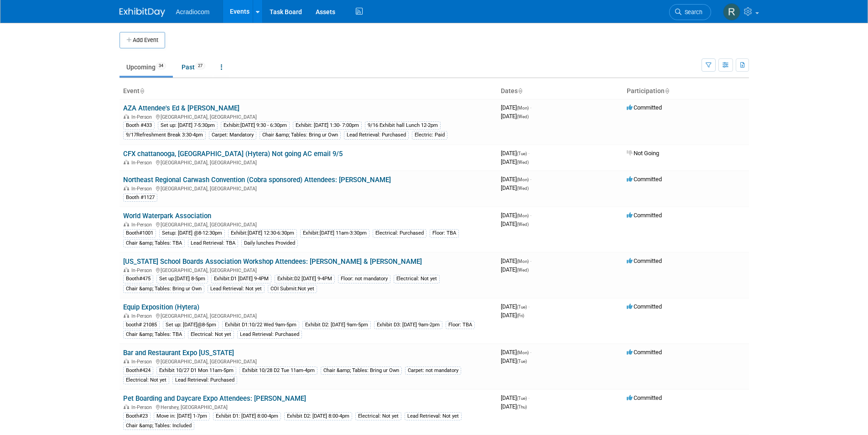 This screenshot has height=435, width=868. What do you see at coordinates (138, 370) in the screenshot?
I see `div: Booth#424` at bounding box center [138, 370].